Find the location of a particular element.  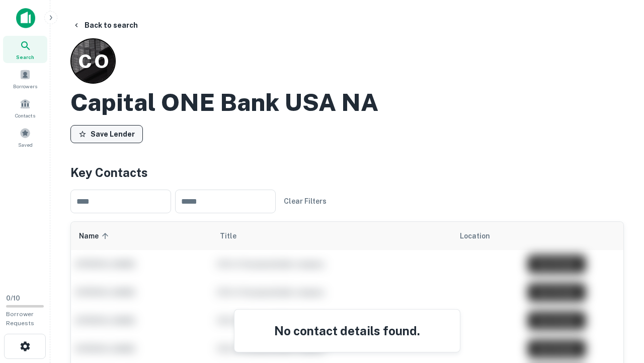

div: Contacts is located at coordinates (25, 108).